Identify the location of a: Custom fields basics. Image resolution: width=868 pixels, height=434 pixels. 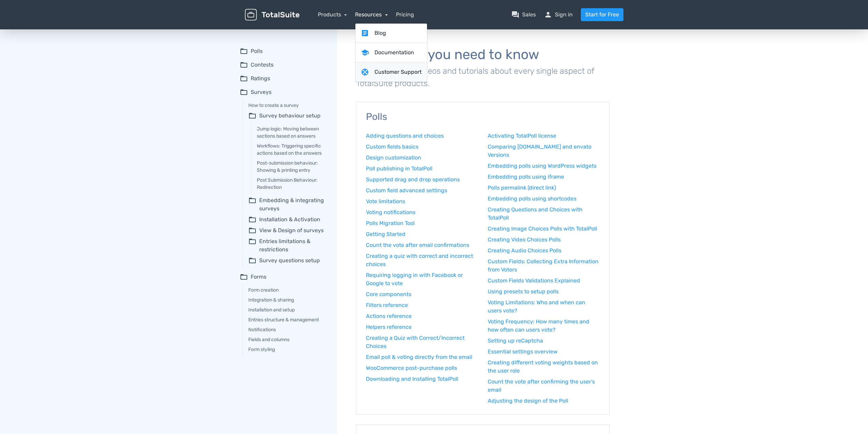
(422, 147).